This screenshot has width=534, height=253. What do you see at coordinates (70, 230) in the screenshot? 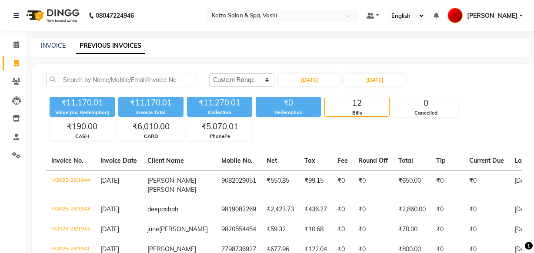
I see `td: V/2025-26/1942` at bounding box center [70, 230].